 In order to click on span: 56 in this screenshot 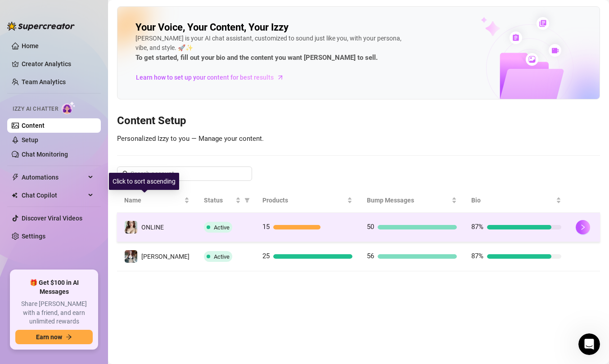, I will do `click(370, 256)`.